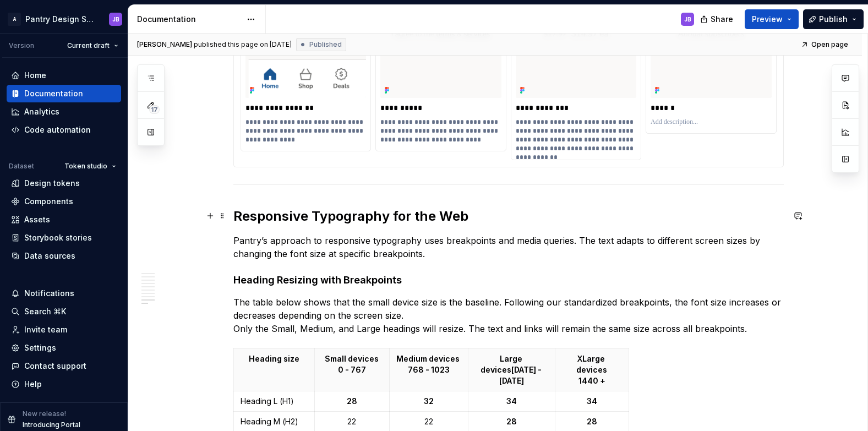 This screenshot has width=868, height=431. What do you see at coordinates (42, 112) in the screenshot?
I see `div: Analytics` at bounding box center [42, 112].